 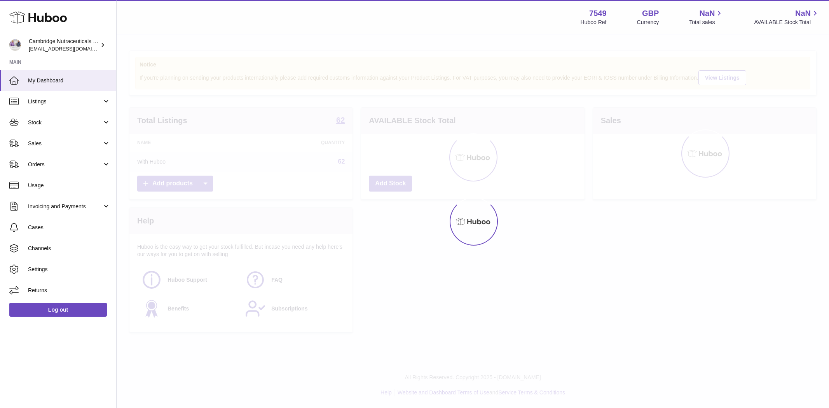 I want to click on span: Total sales, so click(x=706, y=22).